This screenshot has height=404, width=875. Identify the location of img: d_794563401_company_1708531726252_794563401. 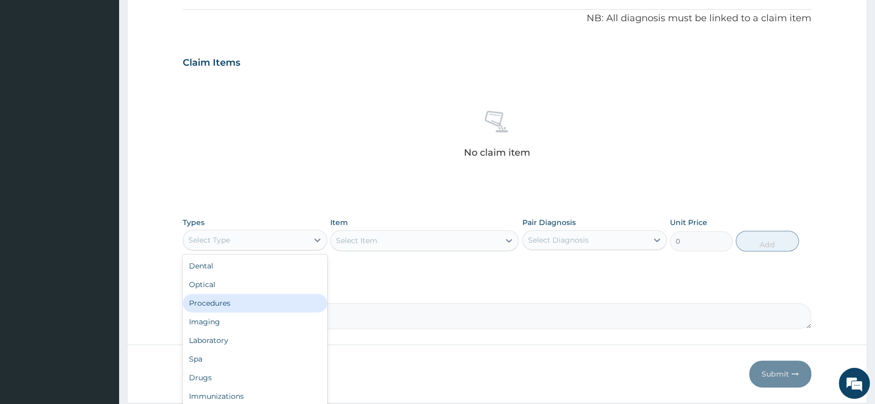
(31, 65).